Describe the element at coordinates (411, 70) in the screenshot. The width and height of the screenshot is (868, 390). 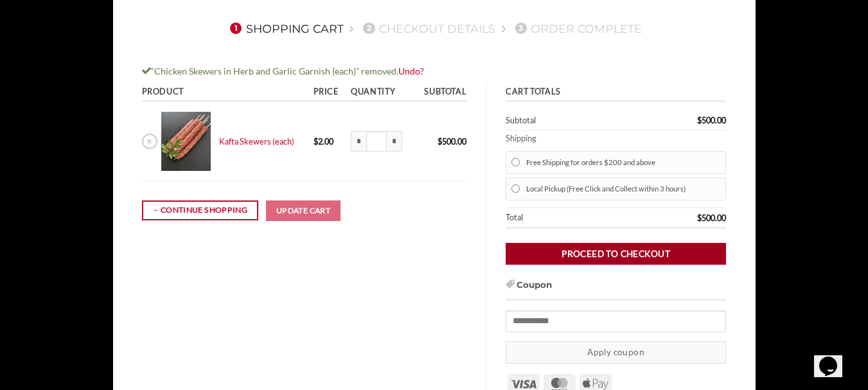
I see `a: Undo?` at that location.